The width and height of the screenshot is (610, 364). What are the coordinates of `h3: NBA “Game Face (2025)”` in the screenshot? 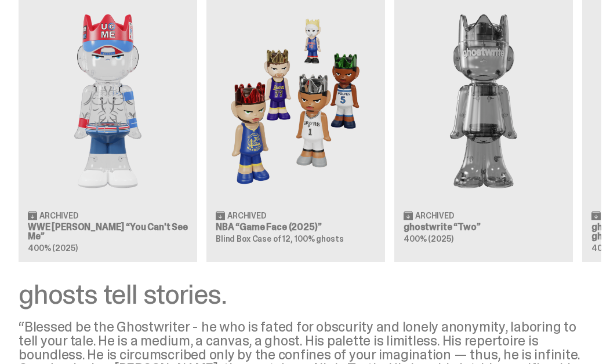 It's located at (296, 227).